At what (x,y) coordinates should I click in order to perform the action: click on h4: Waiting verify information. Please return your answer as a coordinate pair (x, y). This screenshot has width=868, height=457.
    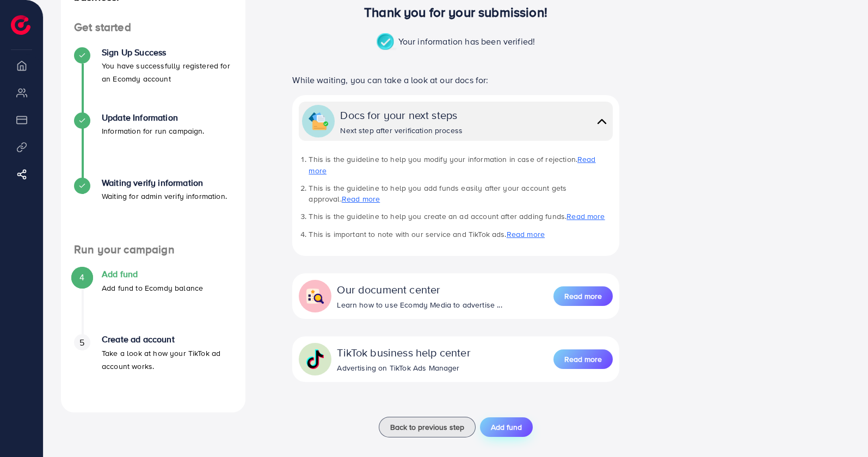
    Looking at the image, I should click on (165, 183).